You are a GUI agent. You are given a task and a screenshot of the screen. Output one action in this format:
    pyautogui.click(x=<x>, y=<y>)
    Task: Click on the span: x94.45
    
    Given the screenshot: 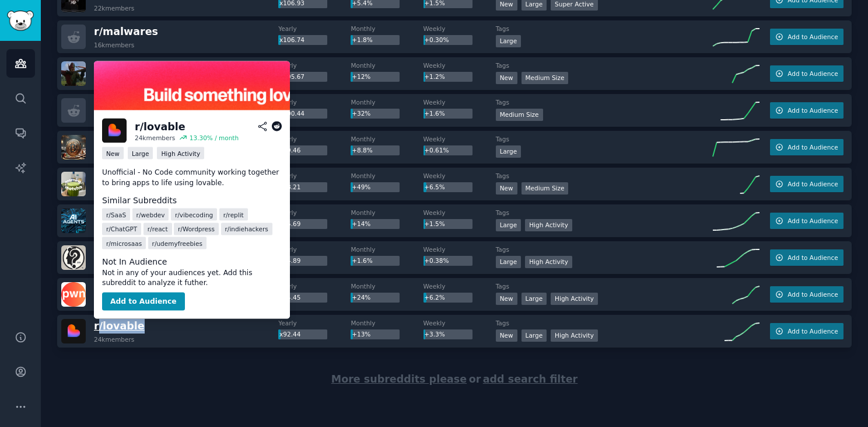 What is the action you would take?
    pyautogui.click(x=290, y=297)
    